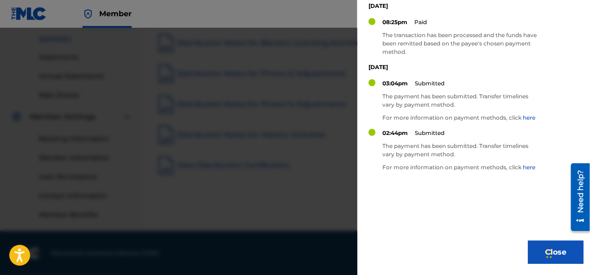 The image size is (590, 275). What do you see at coordinates (16, 37) in the screenshot?
I see `div: Open Resource Center` at bounding box center [16, 37].